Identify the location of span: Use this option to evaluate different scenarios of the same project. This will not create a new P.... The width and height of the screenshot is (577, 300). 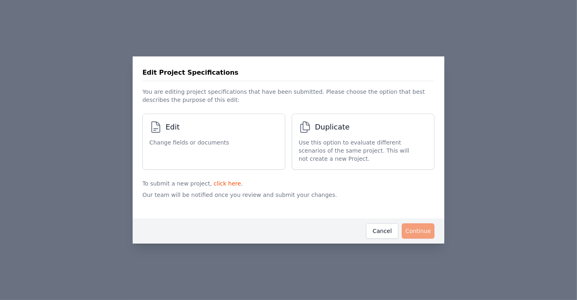
(359, 150).